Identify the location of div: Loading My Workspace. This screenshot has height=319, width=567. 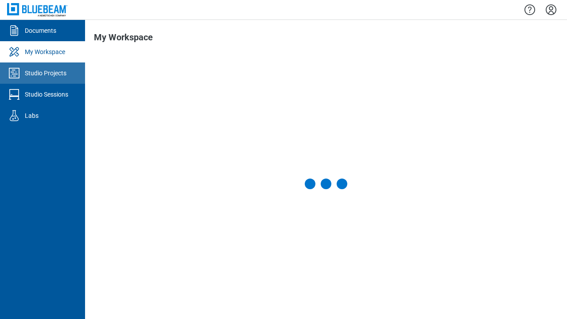
(326, 184).